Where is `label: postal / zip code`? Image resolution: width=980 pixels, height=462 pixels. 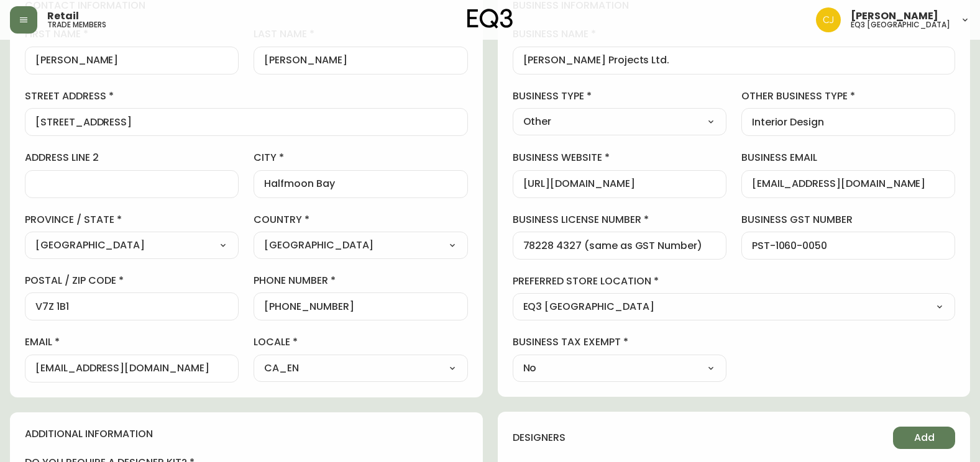
label: postal / zip code is located at coordinates (132, 281).